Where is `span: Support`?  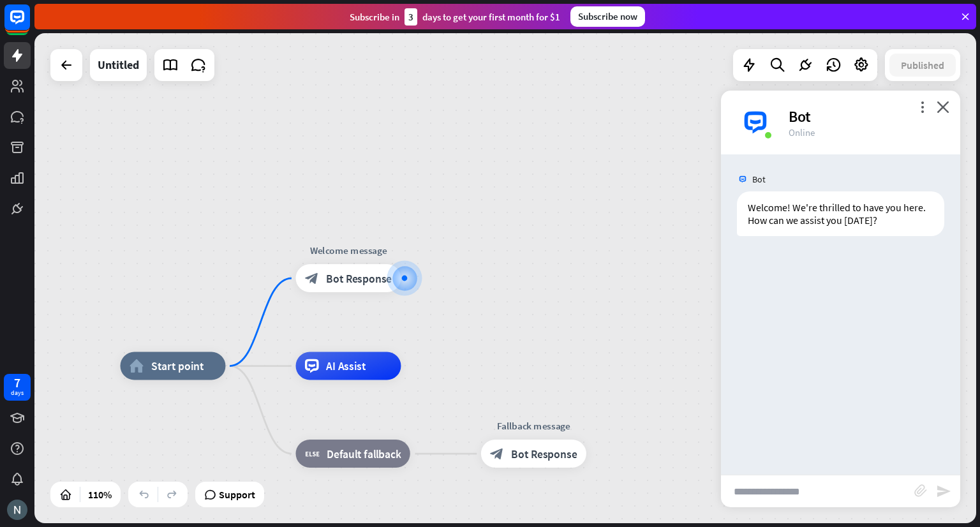
span: Support is located at coordinates (237, 495).